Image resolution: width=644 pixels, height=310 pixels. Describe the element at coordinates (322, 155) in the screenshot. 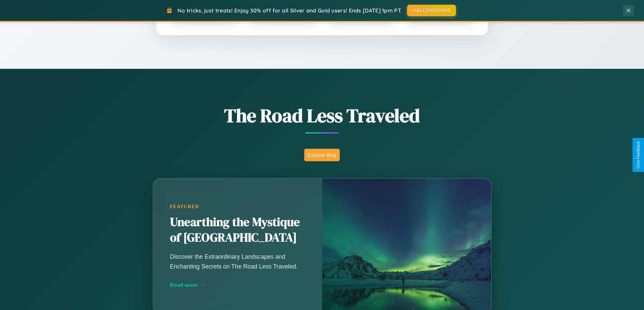

I see `button: Explore Blog` at that location.